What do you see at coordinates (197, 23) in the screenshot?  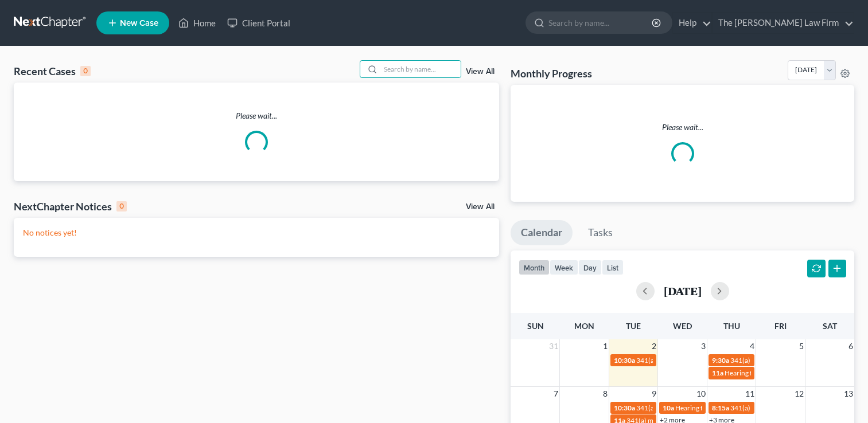 I see `a: Home` at bounding box center [197, 23].